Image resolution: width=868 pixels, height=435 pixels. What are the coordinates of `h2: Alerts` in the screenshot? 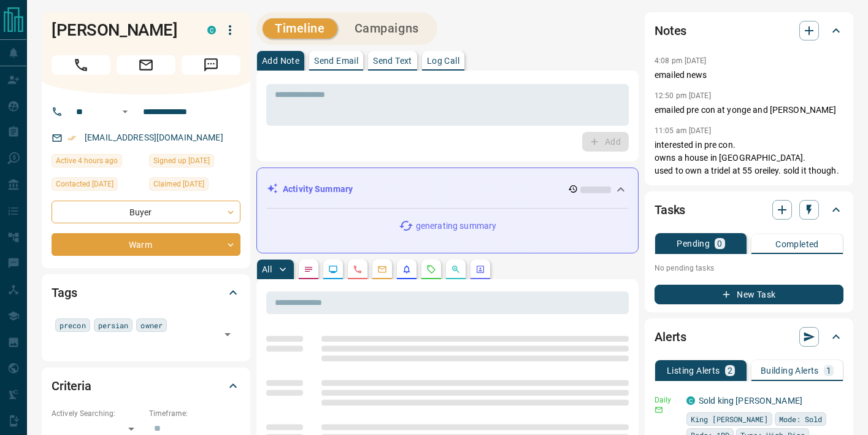 It's located at (671, 337).